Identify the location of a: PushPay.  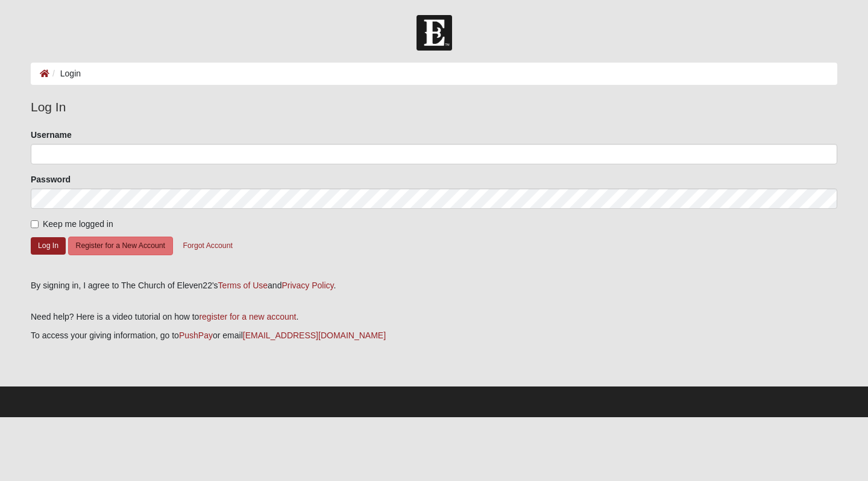
(196, 335).